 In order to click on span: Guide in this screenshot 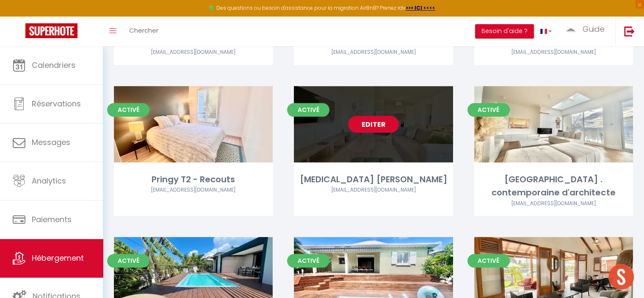, I will do `click(594, 29)`.